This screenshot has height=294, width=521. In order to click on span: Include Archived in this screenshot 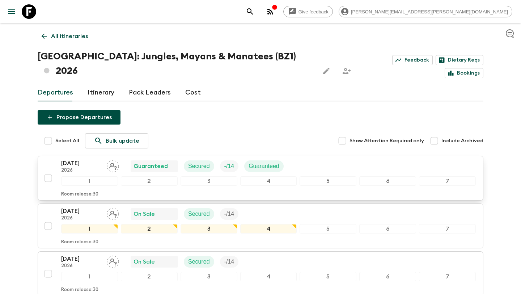, I will do `click(462, 141)`.